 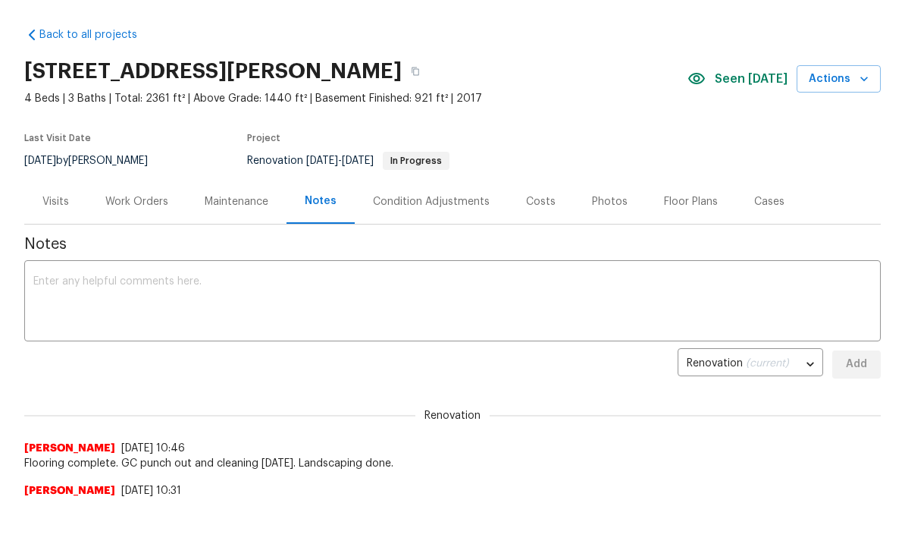 What do you see at coordinates (55, 202) in the screenshot?
I see `div: Visits` at bounding box center [55, 202].